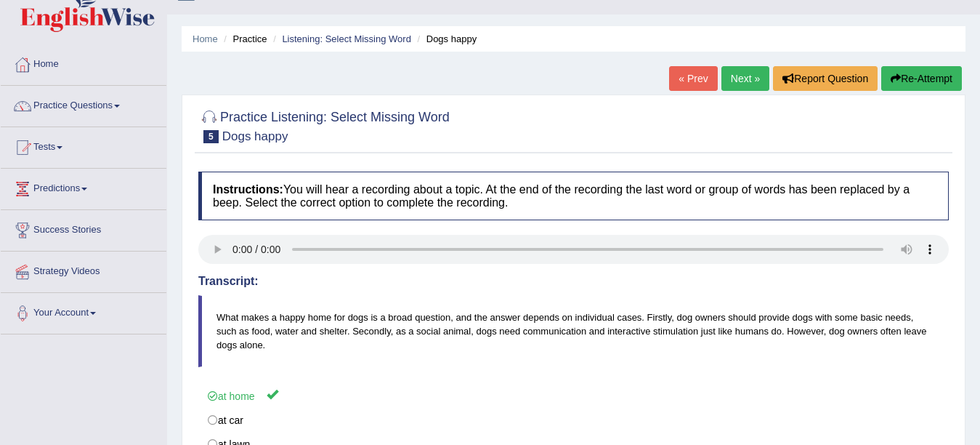  Describe the element at coordinates (84, 228) in the screenshot. I see `a: Success Stories` at that location.